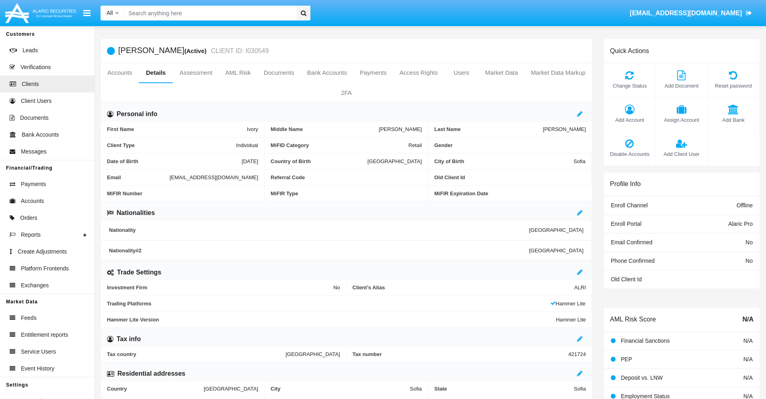 Image resolution: width=766 pixels, height=399 pixels. I want to click on span: Platform Frontends, so click(45, 269).